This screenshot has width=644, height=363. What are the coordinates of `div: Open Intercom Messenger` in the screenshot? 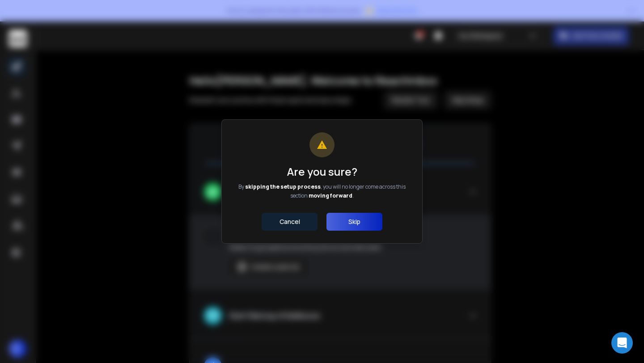 It's located at (622, 343).